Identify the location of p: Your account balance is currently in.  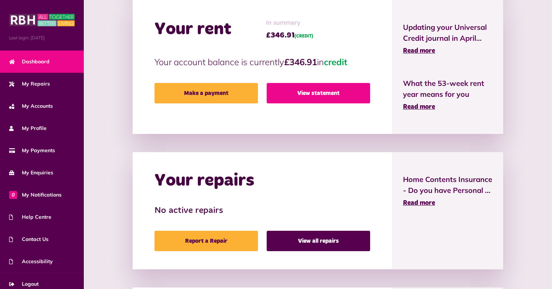
(263, 62).